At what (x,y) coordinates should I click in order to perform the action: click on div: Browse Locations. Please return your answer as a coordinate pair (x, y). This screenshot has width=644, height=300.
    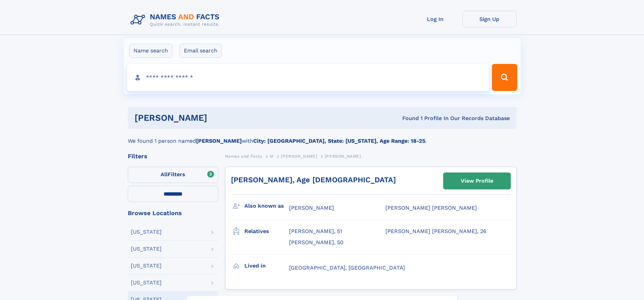
    Looking at the image, I should click on (173, 213).